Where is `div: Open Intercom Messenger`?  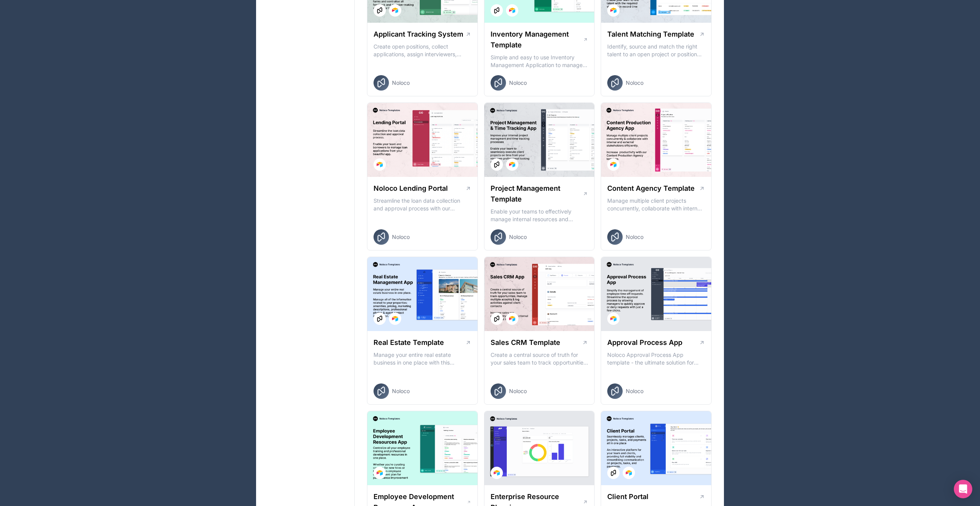
div: Open Intercom Messenger is located at coordinates (963, 489).